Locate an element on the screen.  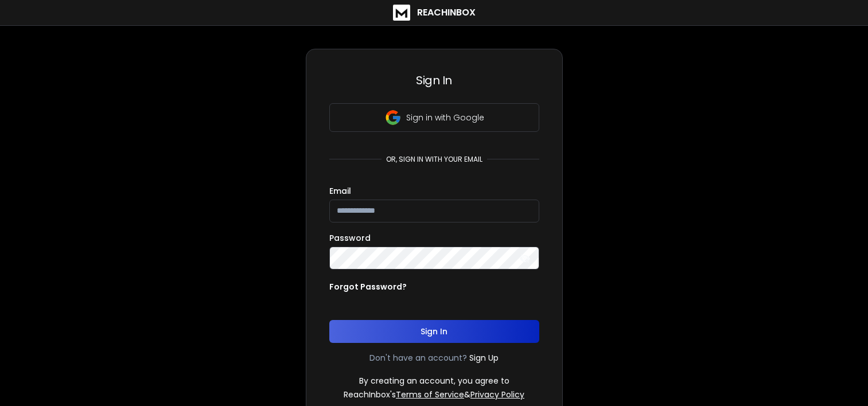
button: Sign In is located at coordinates (434, 332).